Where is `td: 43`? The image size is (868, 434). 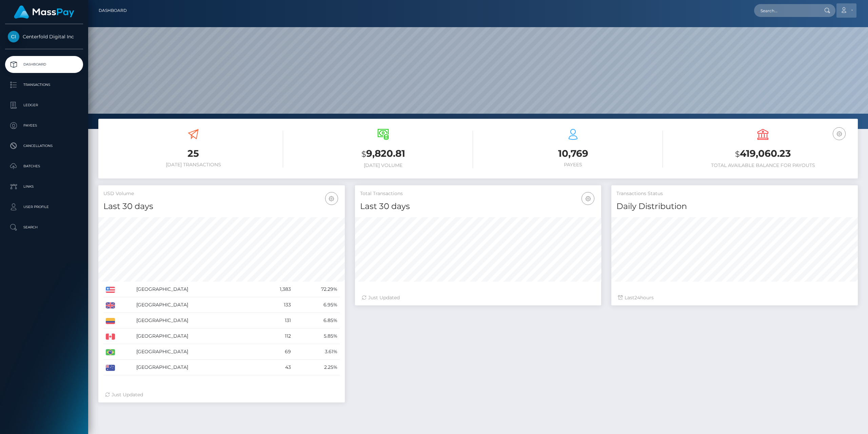
td: 43 is located at coordinates (276, 368).